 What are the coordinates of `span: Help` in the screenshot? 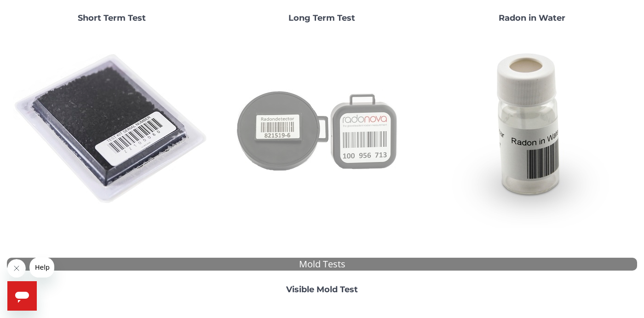 It's located at (13, 10).